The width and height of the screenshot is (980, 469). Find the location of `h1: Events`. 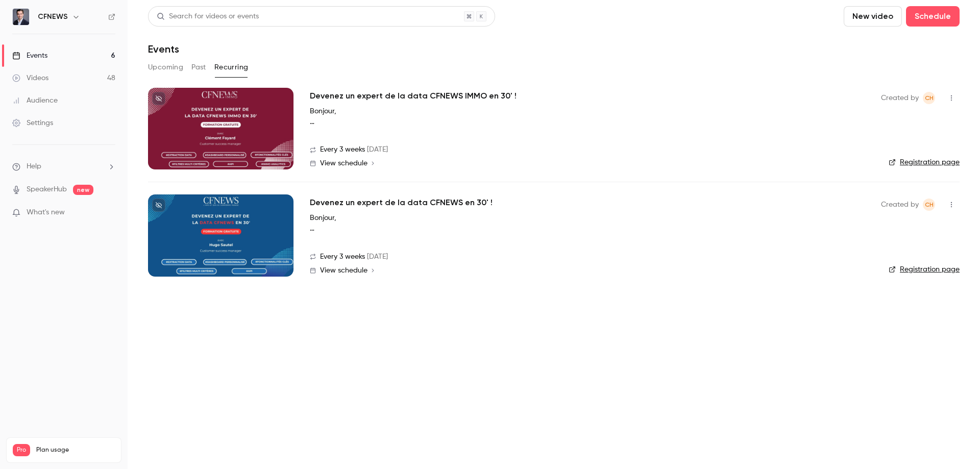

h1: Events is located at coordinates (164, 49).